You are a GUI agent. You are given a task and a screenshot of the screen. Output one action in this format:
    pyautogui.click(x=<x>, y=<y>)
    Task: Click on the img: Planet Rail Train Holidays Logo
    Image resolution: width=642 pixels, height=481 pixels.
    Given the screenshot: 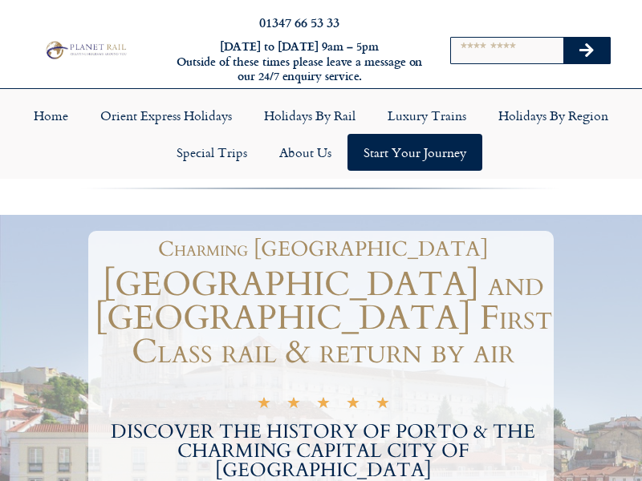 What is the action you would take?
    pyautogui.click(x=85, y=50)
    